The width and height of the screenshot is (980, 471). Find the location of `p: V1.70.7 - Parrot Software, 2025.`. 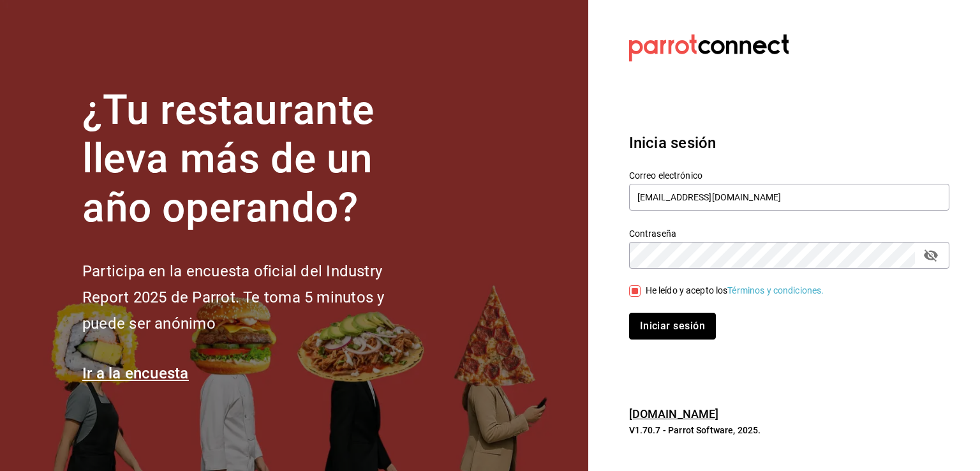

p: V1.70.7 - Parrot Software, 2025. is located at coordinates (789, 430).